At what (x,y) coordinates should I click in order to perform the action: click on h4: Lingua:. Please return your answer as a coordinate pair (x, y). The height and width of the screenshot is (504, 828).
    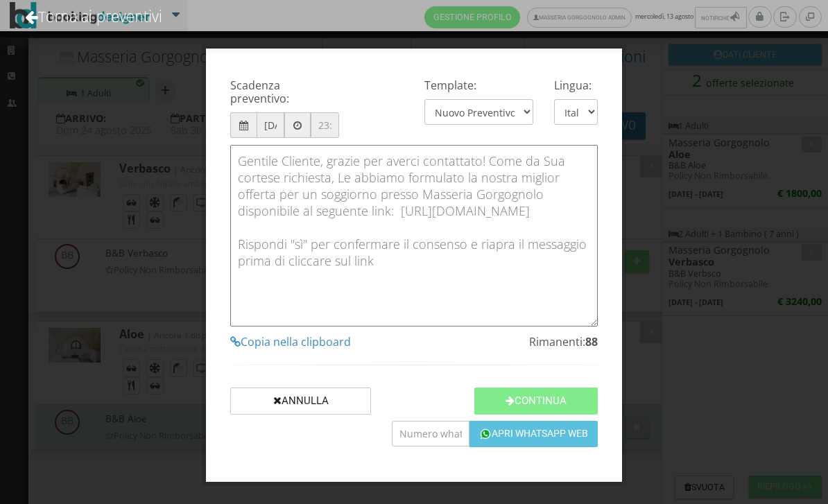
    Looking at the image, I should click on (576, 85).